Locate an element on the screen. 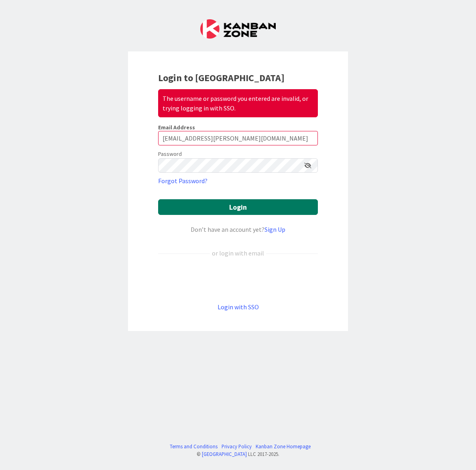 This screenshot has width=476, height=470. keeper-lock: Open Keeper Popup is located at coordinates (297, 166).